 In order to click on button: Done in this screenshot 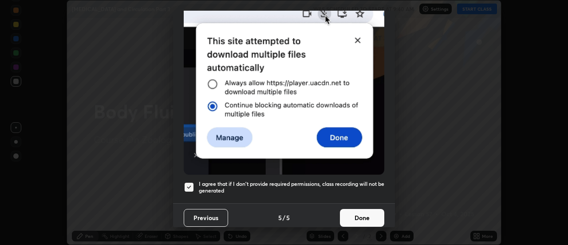, I will do `click(362, 218)`.